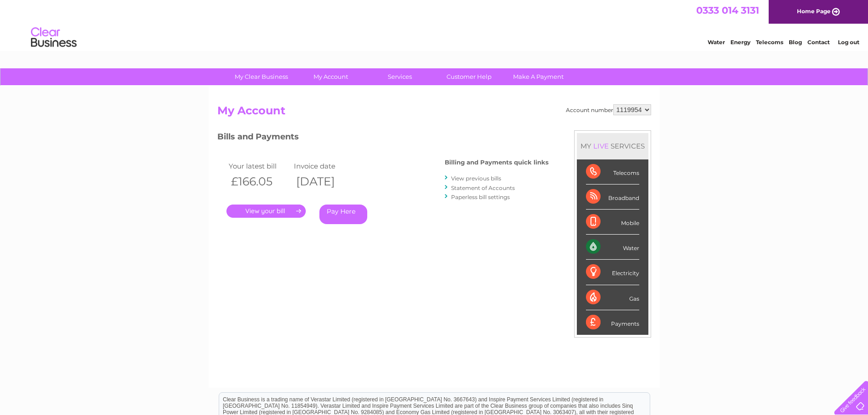 The height and width of the screenshot is (415, 868). Describe the element at coordinates (770, 42) in the screenshot. I see `a: Telecoms` at that location.